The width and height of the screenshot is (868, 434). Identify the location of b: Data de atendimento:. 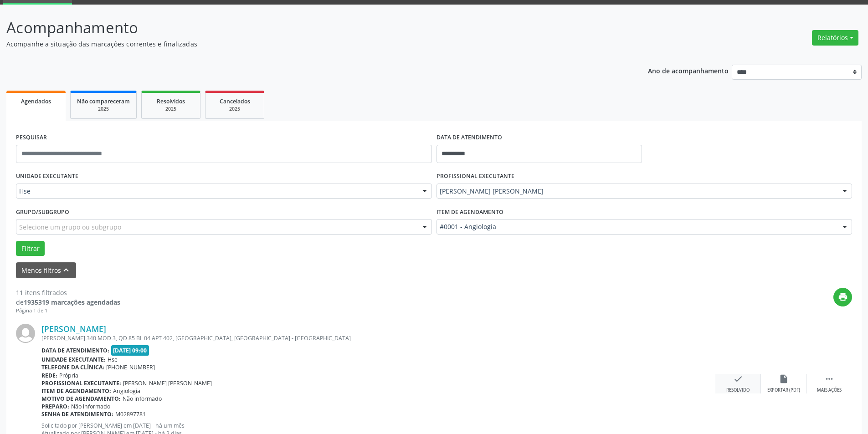
(75, 350).